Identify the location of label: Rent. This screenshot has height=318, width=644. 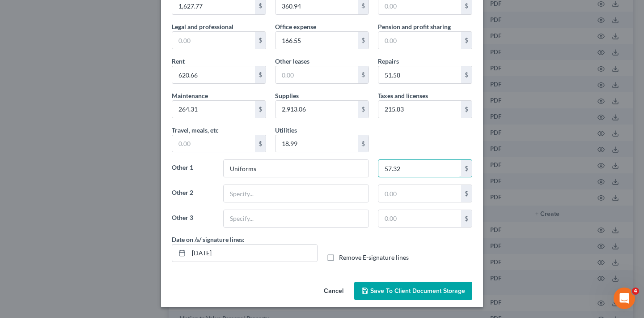
(178, 61).